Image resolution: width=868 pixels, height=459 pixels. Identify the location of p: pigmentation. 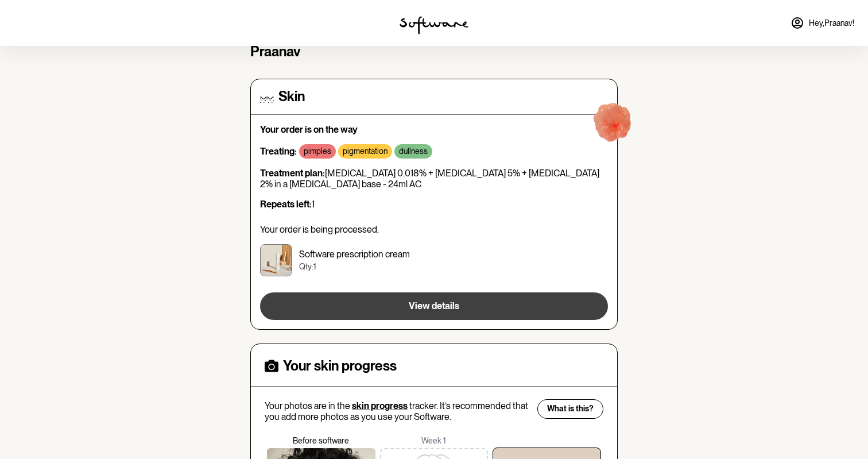
(365, 151).